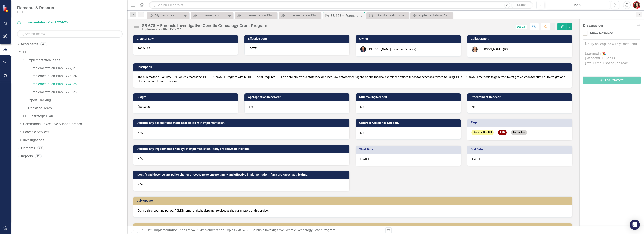  What do you see at coordinates (77, 108) in the screenshot?
I see `a: Transition Team` at bounding box center [77, 108].